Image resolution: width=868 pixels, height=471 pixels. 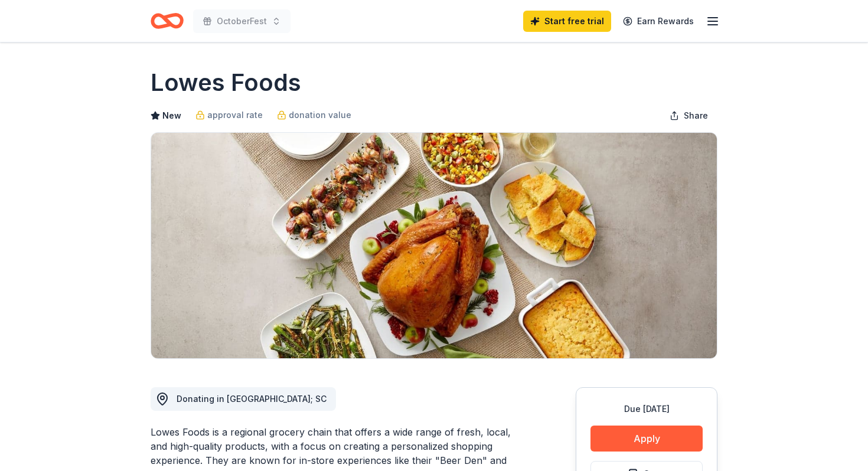 What do you see at coordinates (229, 115) in the screenshot?
I see `a: approval rate` at bounding box center [229, 115].